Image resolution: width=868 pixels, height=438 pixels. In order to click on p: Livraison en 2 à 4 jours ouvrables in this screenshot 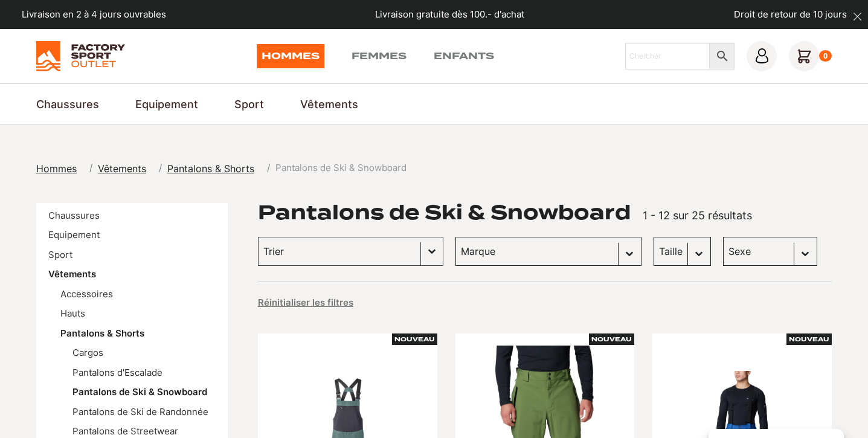, I will do `click(93, 15)`.